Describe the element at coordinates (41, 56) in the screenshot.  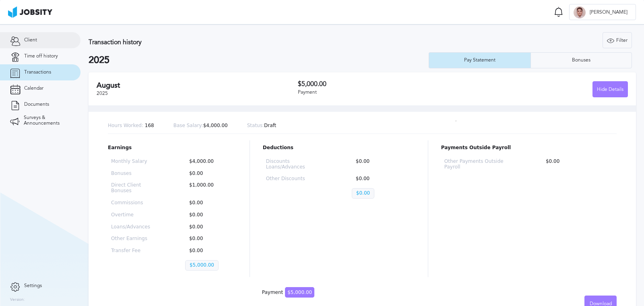
I see `span: Time off history` at that location.